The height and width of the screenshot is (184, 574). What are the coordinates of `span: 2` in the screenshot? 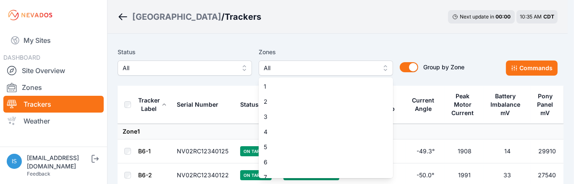 It's located at (321, 102).